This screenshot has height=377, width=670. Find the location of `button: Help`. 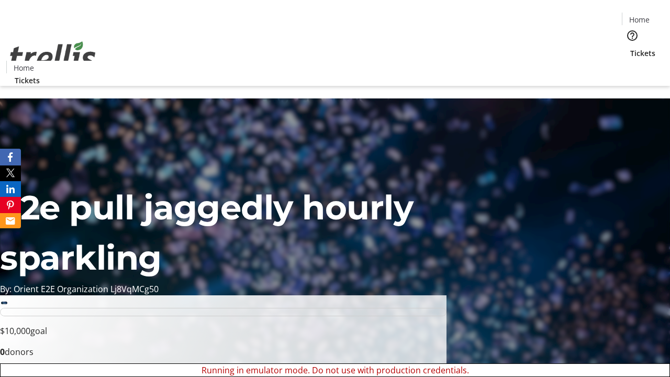

button: Help is located at coordinates (633, 36).